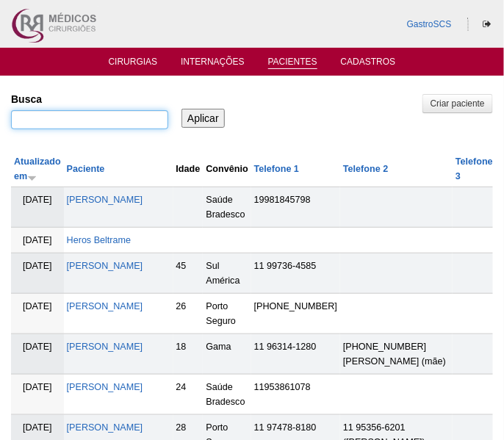  Describe the element at coordinates (89, 120) in the screenshot. I see `input: Digite os termos que você deseja procurar.` at that location.